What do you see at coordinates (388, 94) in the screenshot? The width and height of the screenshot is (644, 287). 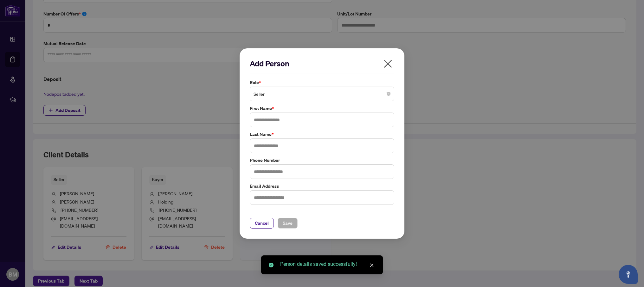 I see `span: close-circle` at bounding box center [388, 94].